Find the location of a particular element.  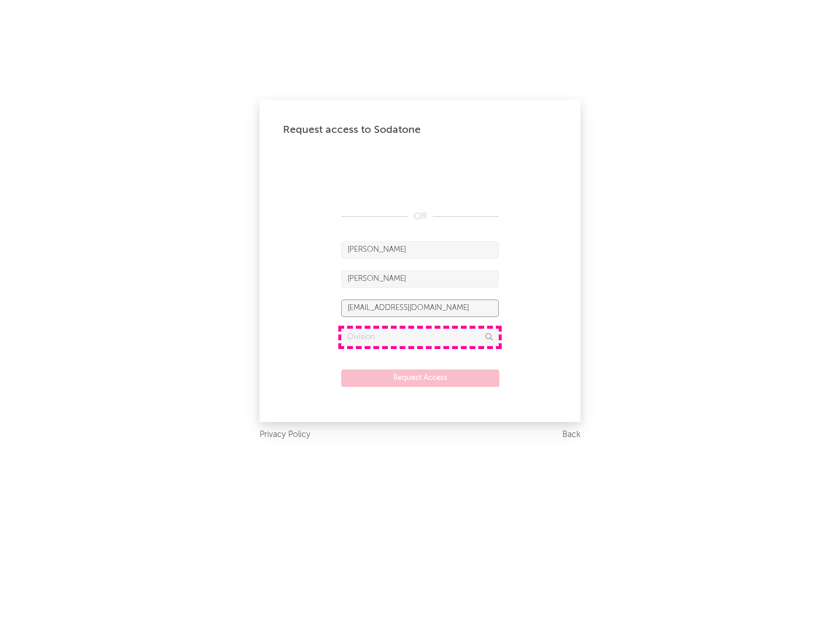

input: Email is located at coordinates (420, 308).